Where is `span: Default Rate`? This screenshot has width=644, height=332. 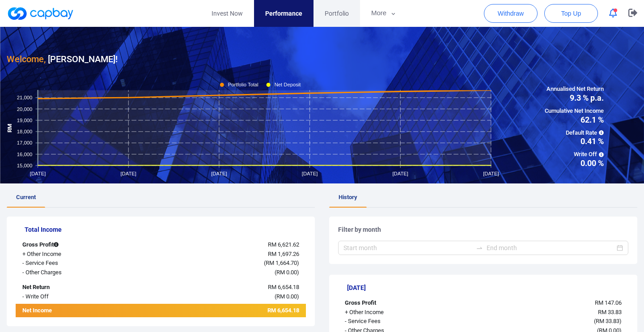 span: Default Rate is located at coordinates (575, 133).